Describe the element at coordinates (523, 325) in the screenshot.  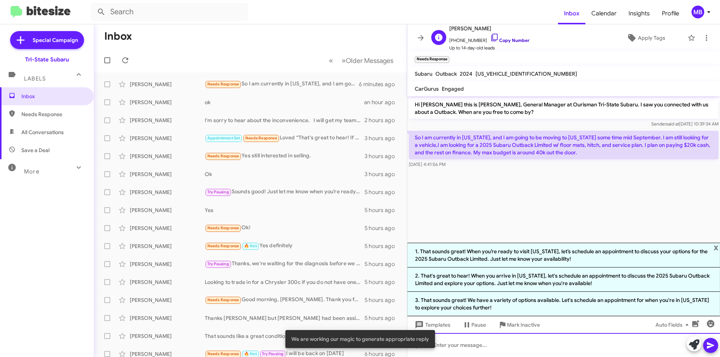
I see `span: Mark Inactive` at that location.